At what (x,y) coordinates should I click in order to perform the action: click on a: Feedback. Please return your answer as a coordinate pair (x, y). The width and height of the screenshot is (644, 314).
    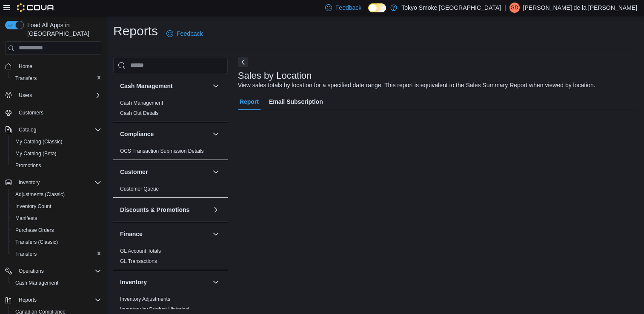
    Looking at the image, I should click on (185, 34).